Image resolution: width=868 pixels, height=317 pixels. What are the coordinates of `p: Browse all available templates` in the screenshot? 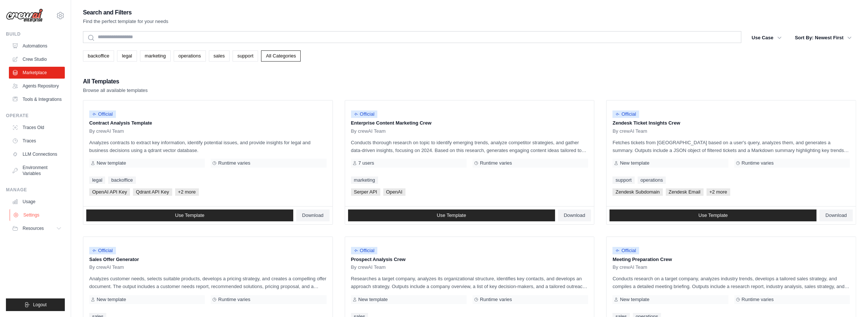 It's located at (115, 90).